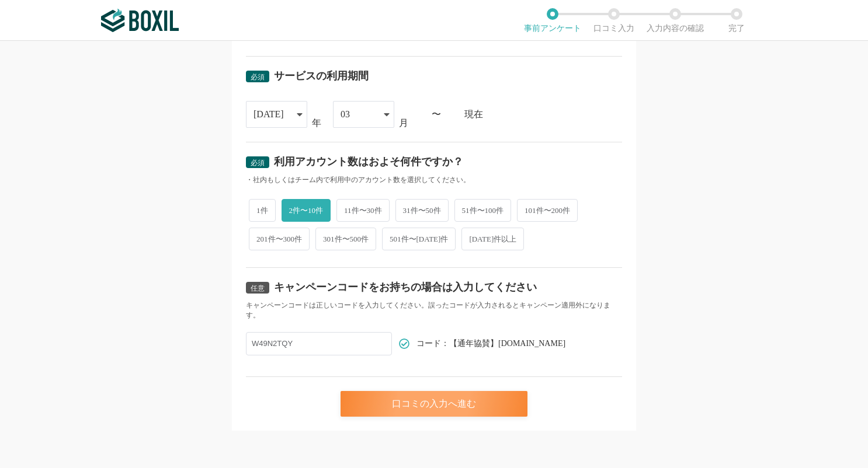  What do you see at coordinates (543, 114) in the screenshot?
I see `div: 現在` at bounding box center [543, 114].